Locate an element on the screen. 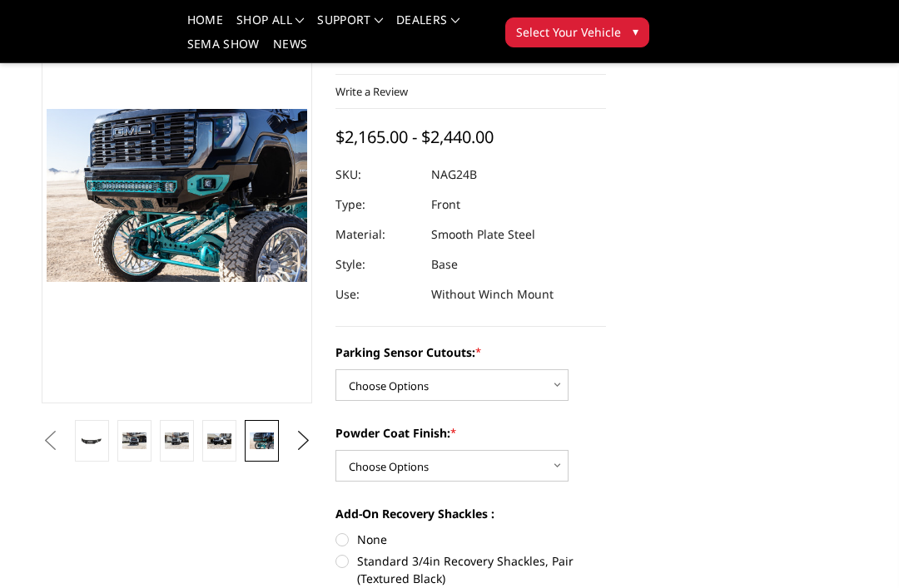 Image resolution: width=899 pixels, height=588 pixels. button: Previous is located at coordinates (50, 441).